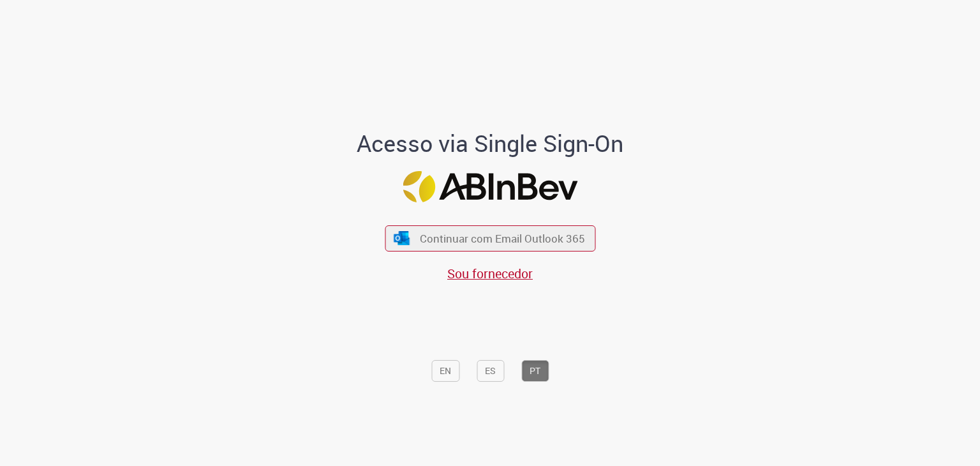 Image resolution: width=980 pixels, height=466 pixels. What do you see at coordinates (490, 273) in the screenshot?
I see `a: Sou fornecedor` at bounding box center [490, 273].